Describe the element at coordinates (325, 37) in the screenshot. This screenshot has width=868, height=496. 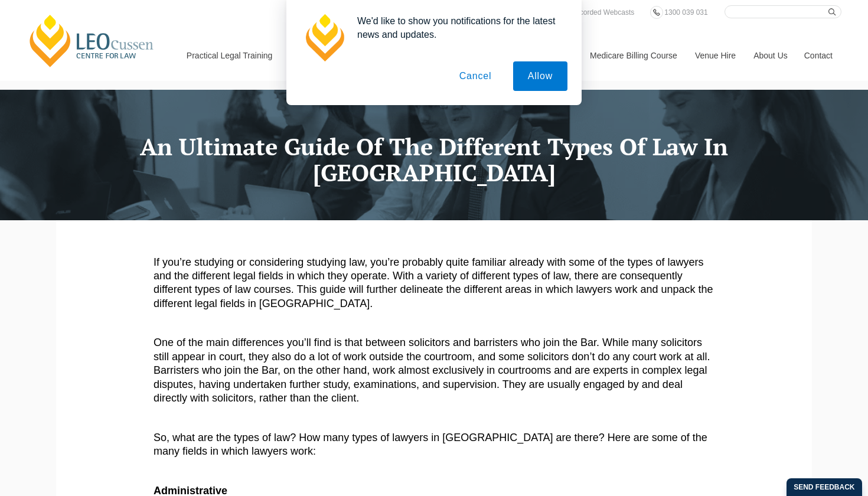
I see `img: notification icon` at that location.